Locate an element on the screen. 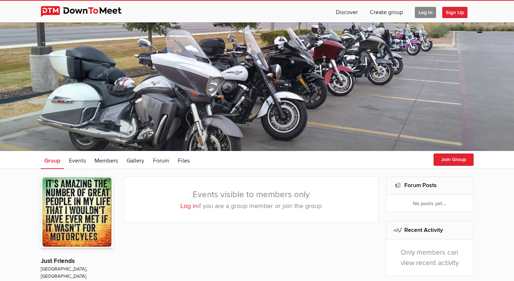 The image size is (514, 281). a: Group is located at coordinates (52, 160).